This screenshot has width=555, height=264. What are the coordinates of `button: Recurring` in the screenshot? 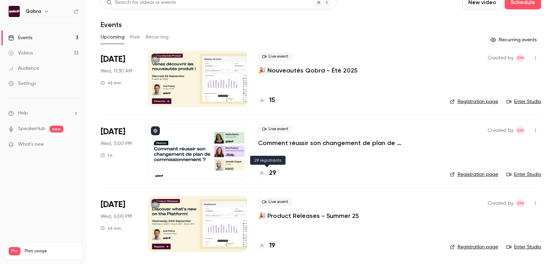 It's located at (157, 37).